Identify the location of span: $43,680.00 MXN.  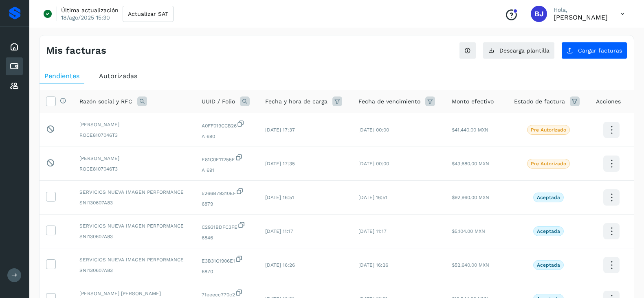
(470, 164).